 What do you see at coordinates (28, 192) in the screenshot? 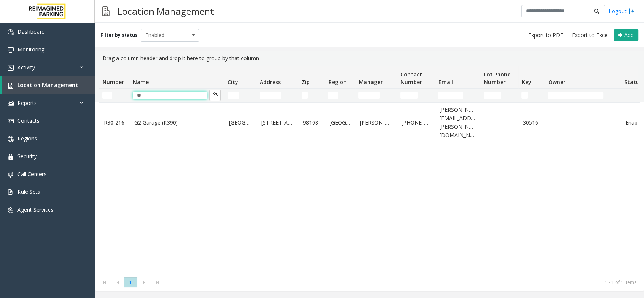
I see `span: Rule Sets` at bounding box center [28, 192].